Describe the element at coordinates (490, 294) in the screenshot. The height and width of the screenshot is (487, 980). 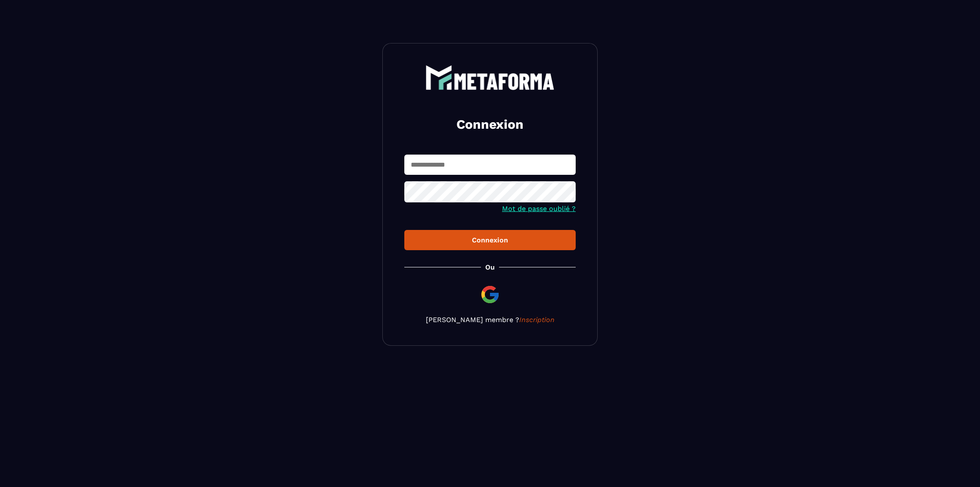
I see `img: google` at that location.